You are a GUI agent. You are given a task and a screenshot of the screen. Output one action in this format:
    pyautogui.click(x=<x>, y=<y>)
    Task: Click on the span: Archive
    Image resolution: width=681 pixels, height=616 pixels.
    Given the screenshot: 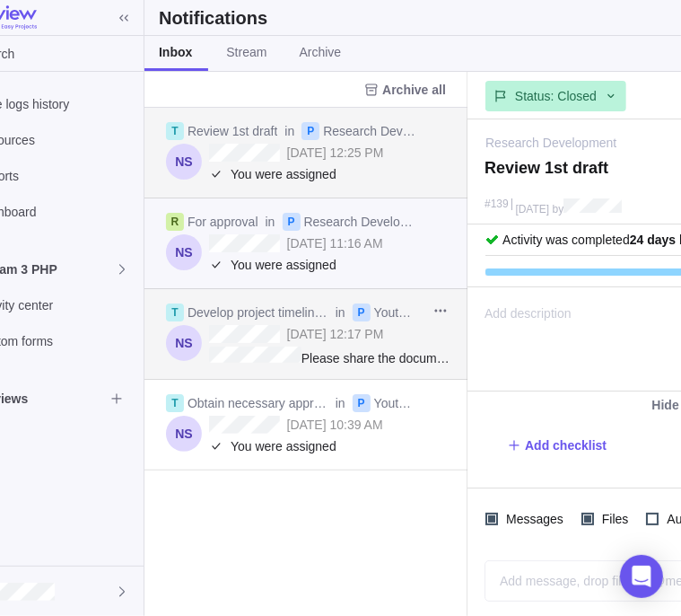 What is the action you would take?
    pyautogui.click(x=320, y=52)
    